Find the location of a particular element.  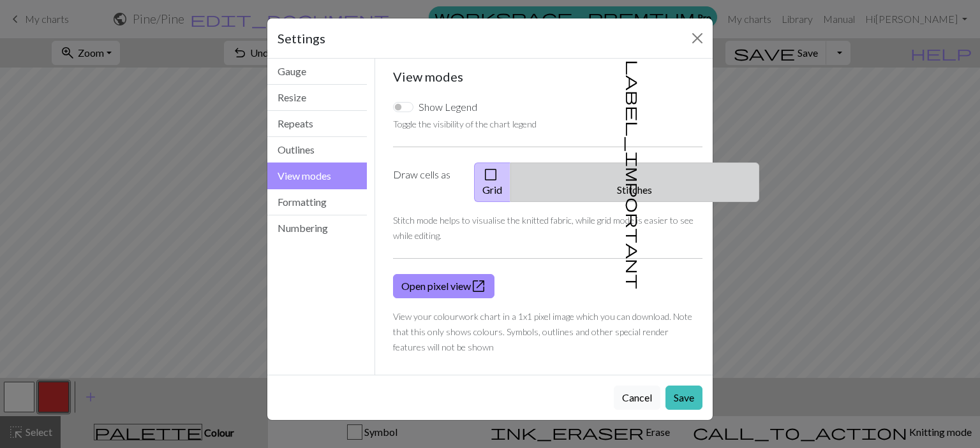

button: Formatting is located at coordinates (317, 202).